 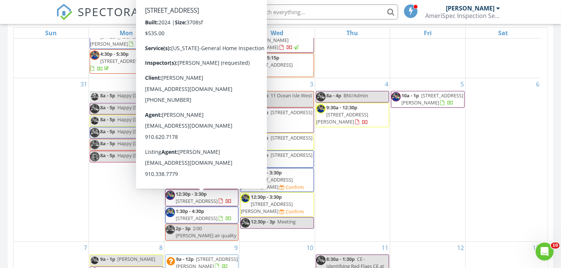 What do you see at coordinates (85, 247) in the screenshot?
I see `a: Go to September 7, 2025` at bounding box center [85, 247].